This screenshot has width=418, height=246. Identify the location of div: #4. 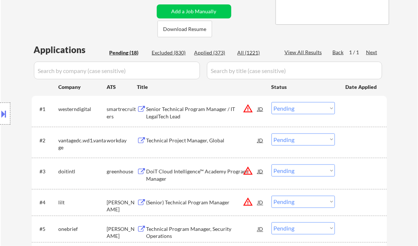
(46, 203).